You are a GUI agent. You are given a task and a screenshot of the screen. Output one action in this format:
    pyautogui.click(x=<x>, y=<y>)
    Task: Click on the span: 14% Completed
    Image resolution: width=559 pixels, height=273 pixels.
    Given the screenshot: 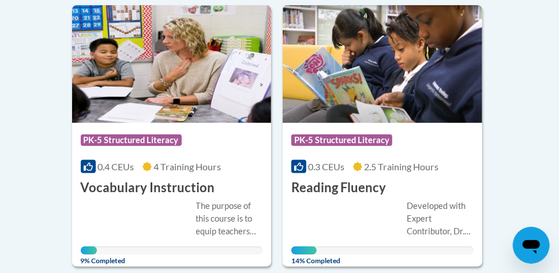 What is the action you would take?
    pyautogui.click(x=304, y=256)
    